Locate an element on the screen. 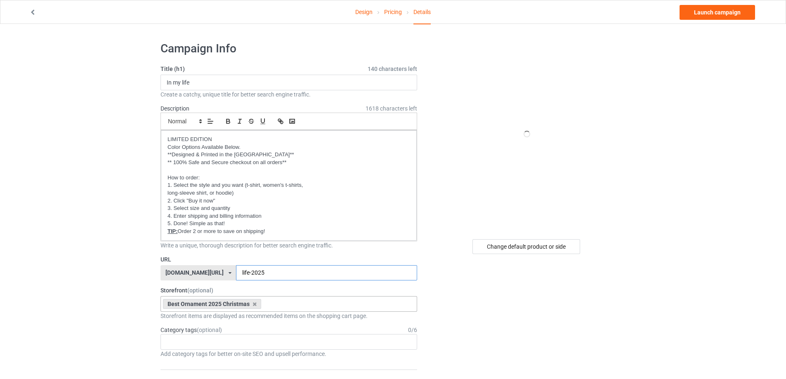 Image resolution: width=786 pixels, height=379 pixels. div: Storefront items are displayed as recommended items on the shopping cart page. is located at coordinates (289, 316).